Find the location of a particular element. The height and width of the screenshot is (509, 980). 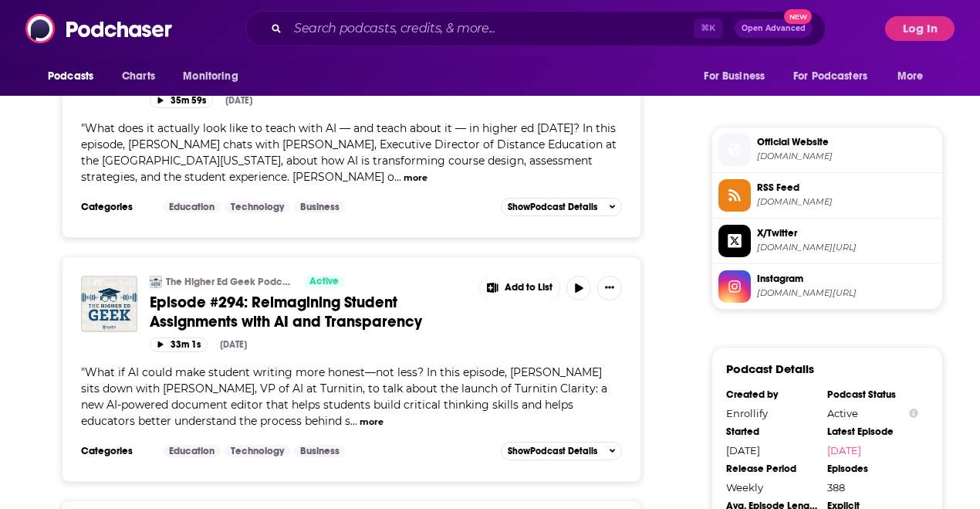

span: Instagram is located at coordinates (846, 279).